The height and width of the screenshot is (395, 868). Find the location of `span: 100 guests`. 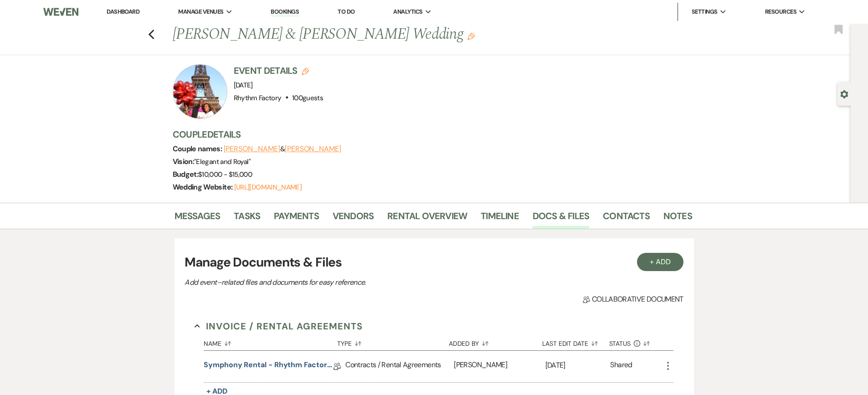

span: 100 guests is located at coordinates (307, 98).